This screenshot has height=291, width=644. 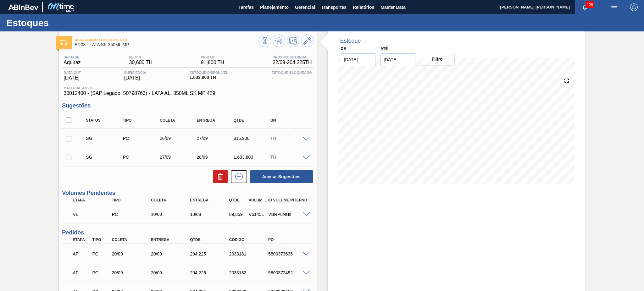 What do you see at coordinates (250, 273) in the screenshot?
I see `div: 2033182` at bounding box center [250, 273].